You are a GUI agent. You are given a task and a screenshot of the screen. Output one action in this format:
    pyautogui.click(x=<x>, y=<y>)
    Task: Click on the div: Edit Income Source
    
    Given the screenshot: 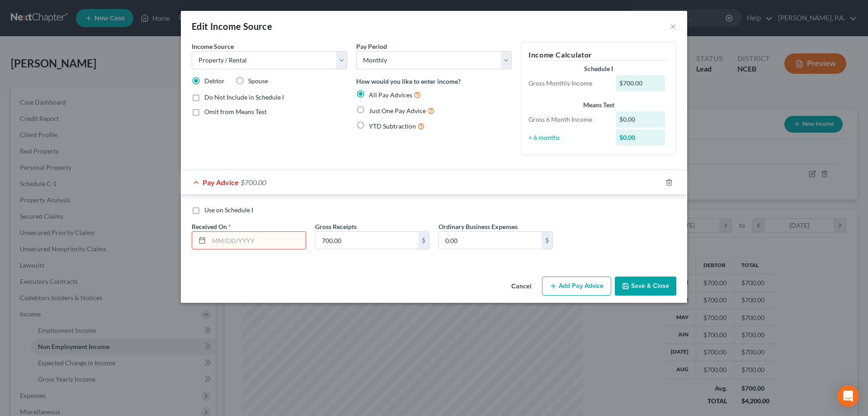 What is the action you would take?
    pyautogui.click(x=232, y=26)
    